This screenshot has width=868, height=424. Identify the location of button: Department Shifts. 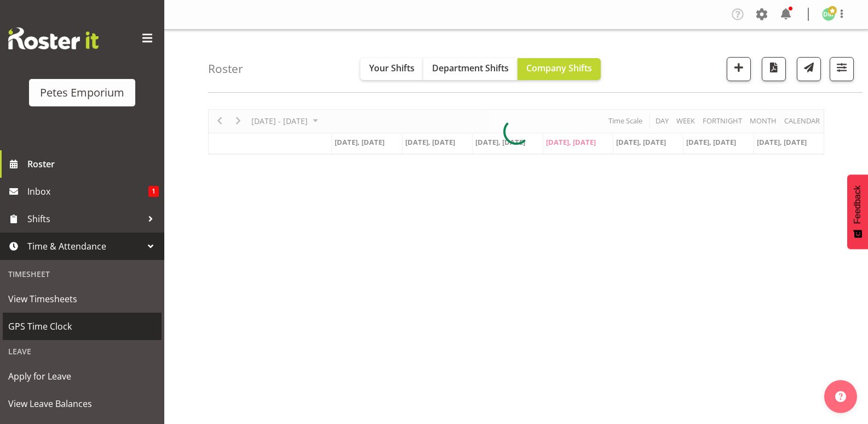
(470, 69).